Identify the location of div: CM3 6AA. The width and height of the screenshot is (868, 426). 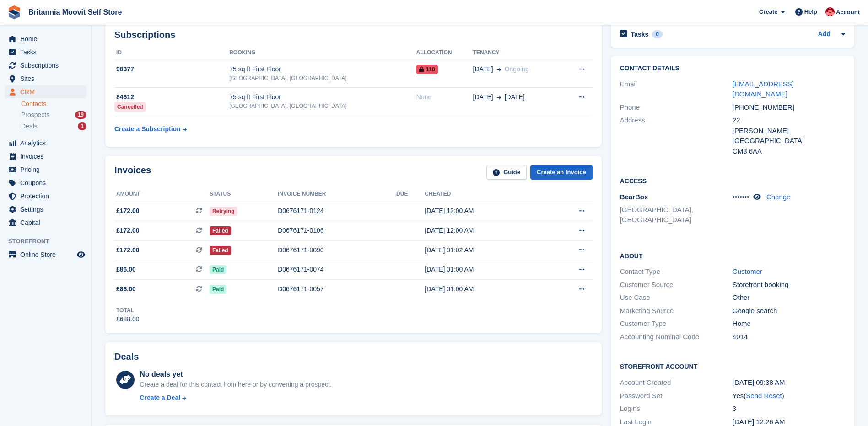
(789, 152).